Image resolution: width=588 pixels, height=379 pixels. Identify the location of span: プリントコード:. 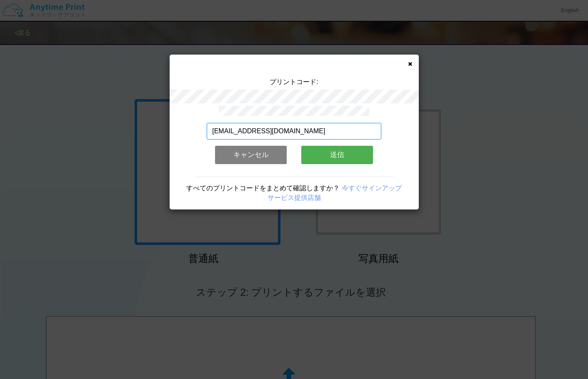
(294, 81).